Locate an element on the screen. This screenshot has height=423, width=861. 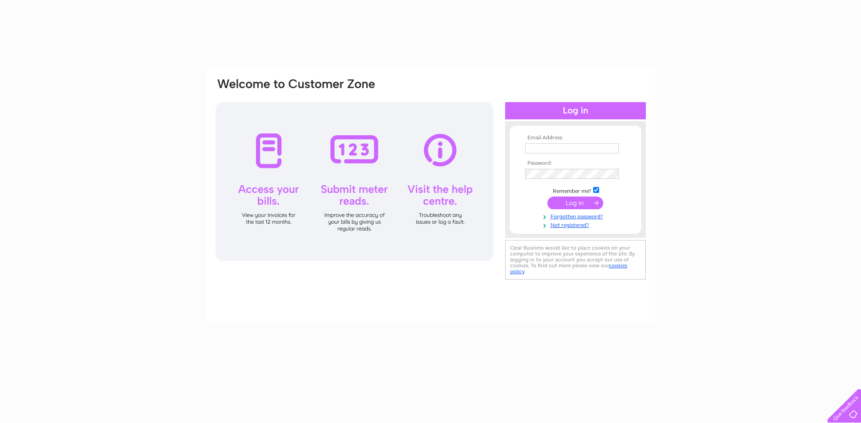
td: Remember me? is located at coordinates (576, 190).